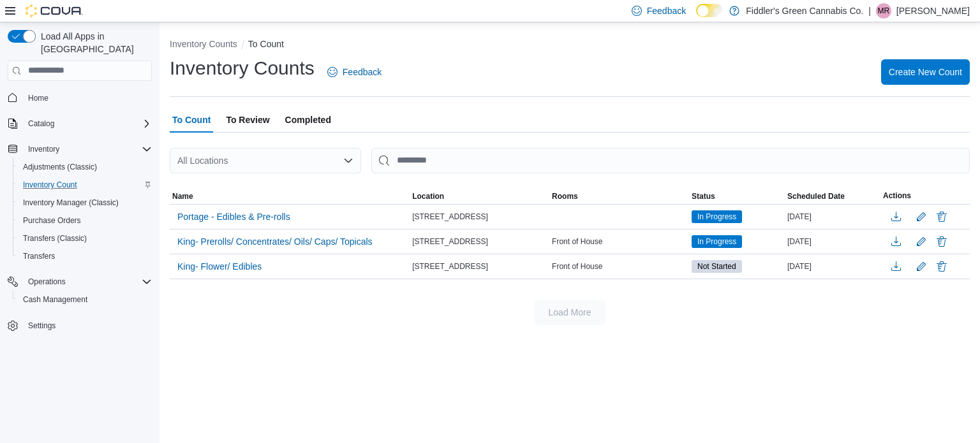  I want to click on span: Inventory, so click(87, 149).